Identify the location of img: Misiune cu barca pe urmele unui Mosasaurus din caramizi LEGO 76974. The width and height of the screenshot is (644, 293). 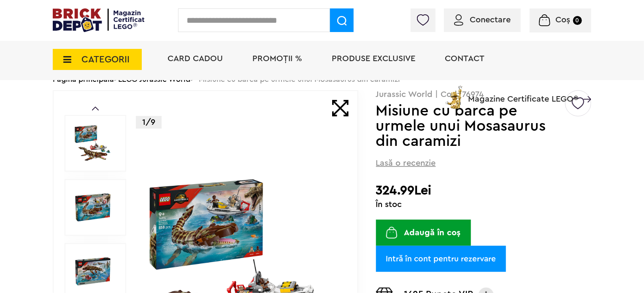
(93, 272).